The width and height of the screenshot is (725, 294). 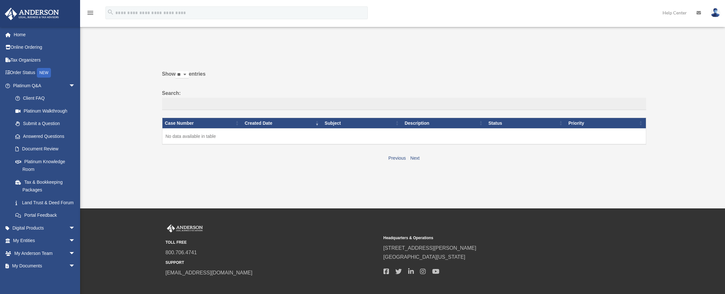 What do you see at coordinates (272, 242) in the screenshot?
I see `small: TOLL FREE` at bounding box center [272, 242].